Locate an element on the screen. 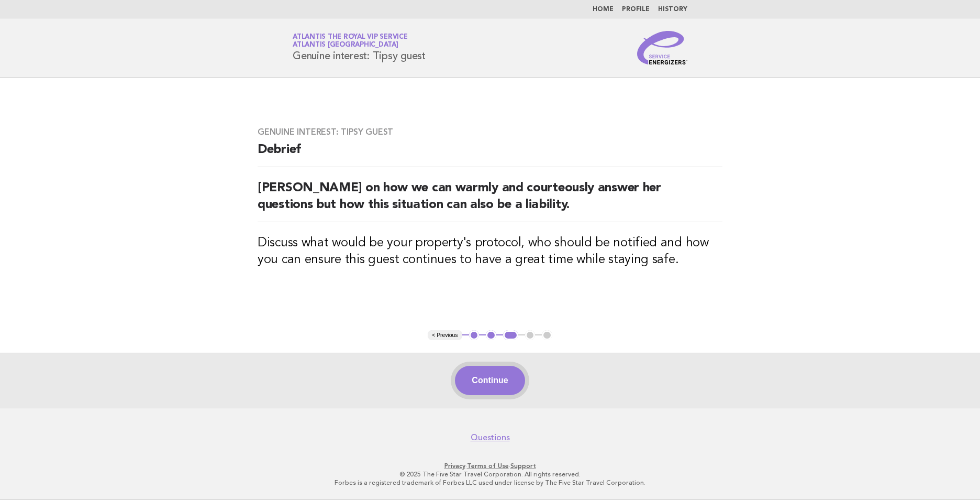 This screenshot has height=500, width=980. button: Continue is located at coordinates (489, 381).